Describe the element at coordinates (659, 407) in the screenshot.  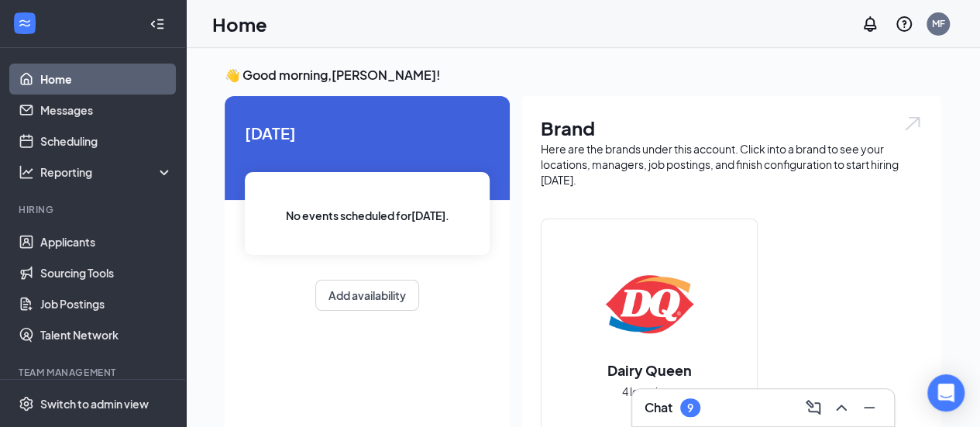
I see `h3: Chat` at that location.